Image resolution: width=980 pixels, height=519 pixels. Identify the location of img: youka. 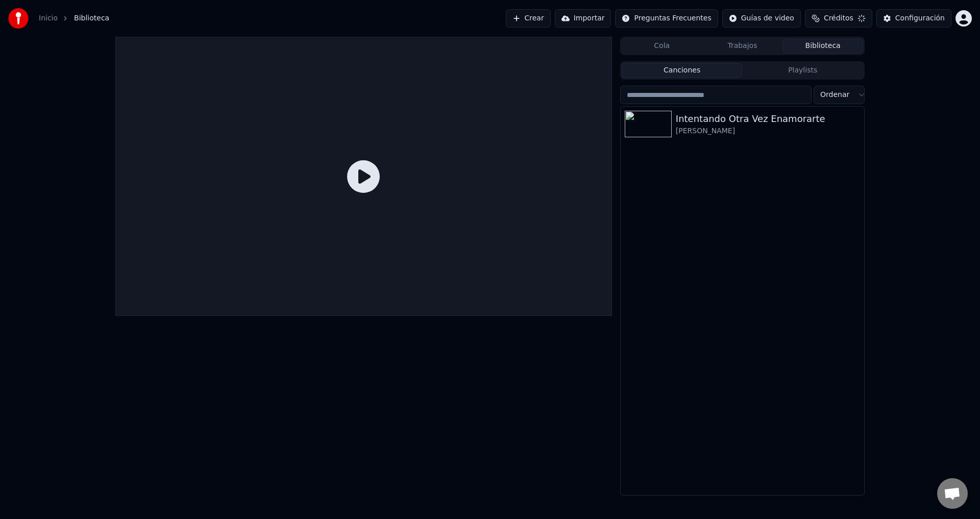
(18, 18).